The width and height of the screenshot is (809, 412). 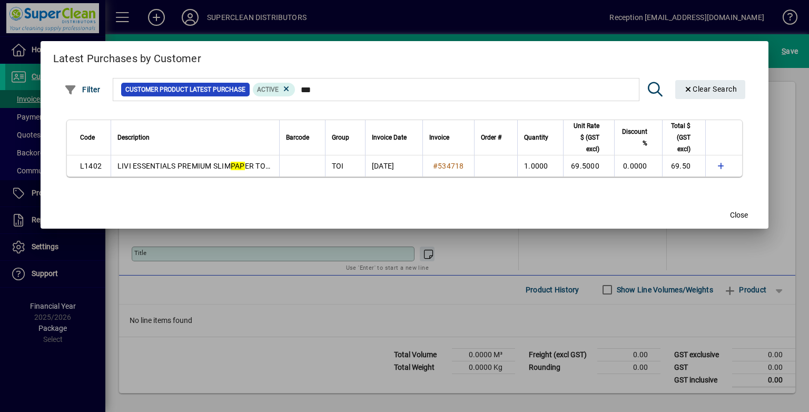 I want to click on span: 534718, so click(x=451, y=166).